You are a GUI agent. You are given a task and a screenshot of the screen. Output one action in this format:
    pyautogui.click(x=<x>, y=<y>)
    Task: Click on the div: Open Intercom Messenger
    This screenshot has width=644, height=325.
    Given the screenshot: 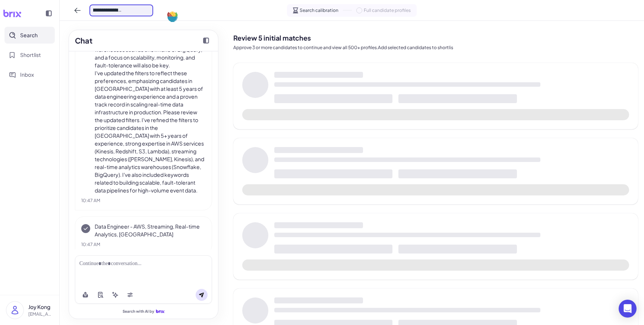 What is the action you would take?
    pyautogui.click(x=627, y=309)
    